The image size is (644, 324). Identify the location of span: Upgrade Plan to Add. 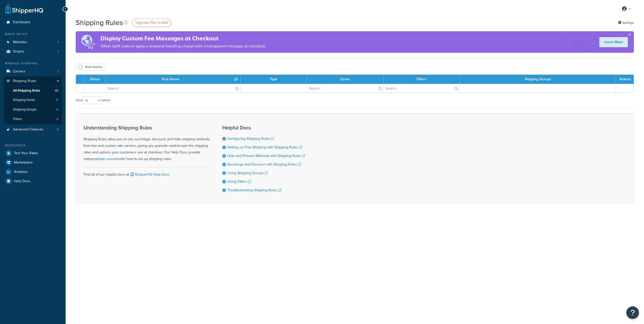
(152, 23).